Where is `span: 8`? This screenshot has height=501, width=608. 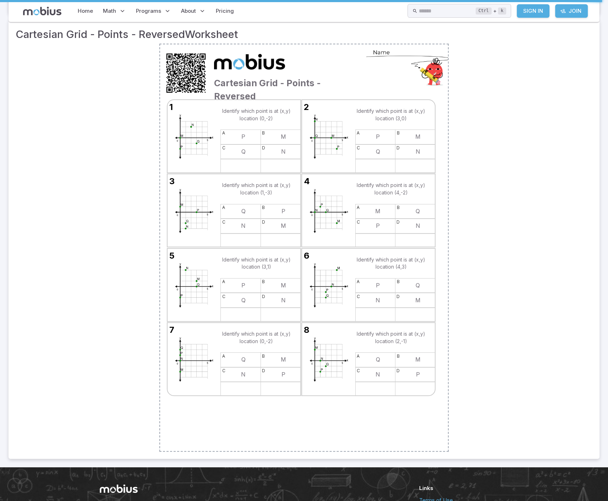
span: 8 is located at coordinates (307, 330).